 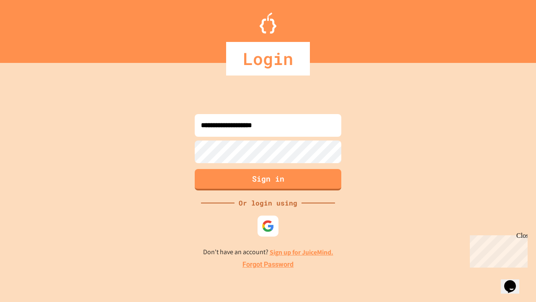 I want to click on div: Login, so click(x=268, y=59).